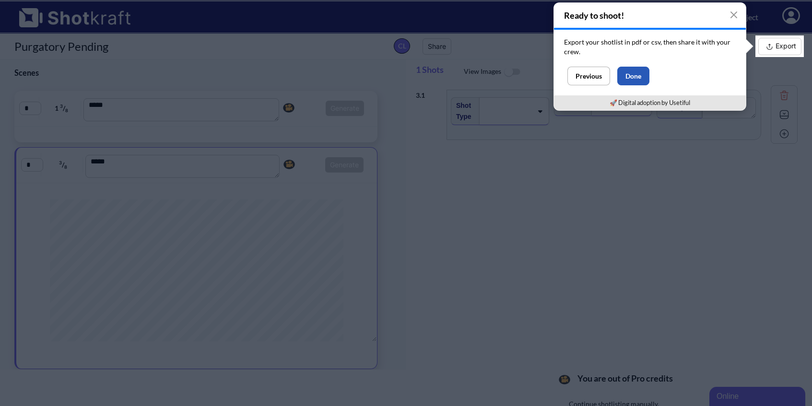 The height and width of the screenshot is (406, 812). Describe the element at coordinates (633, 76) in the screenshot. I see `button: Done` at that location.